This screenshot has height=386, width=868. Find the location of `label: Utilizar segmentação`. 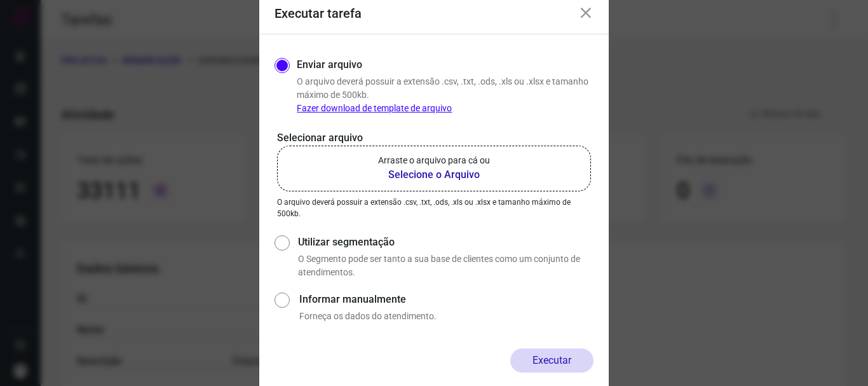

label: Utilizar segmentação is located at coordinates (445, 242).